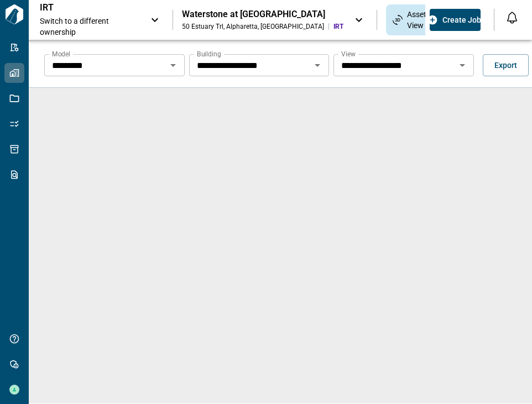 The width and height of the screenshot is (532, 404). I want to click on div: Asset View, so click(409, 20).